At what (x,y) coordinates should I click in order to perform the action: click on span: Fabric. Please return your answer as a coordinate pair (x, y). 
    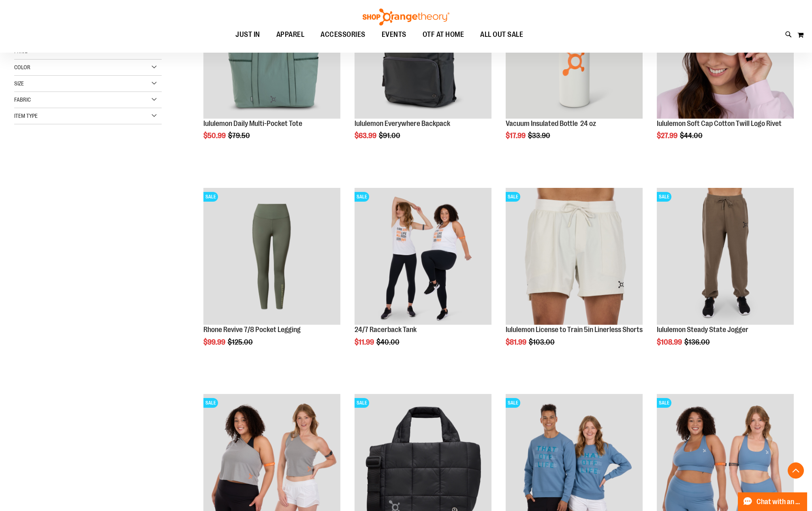
    Looking at the image, I should click on (23, 100).